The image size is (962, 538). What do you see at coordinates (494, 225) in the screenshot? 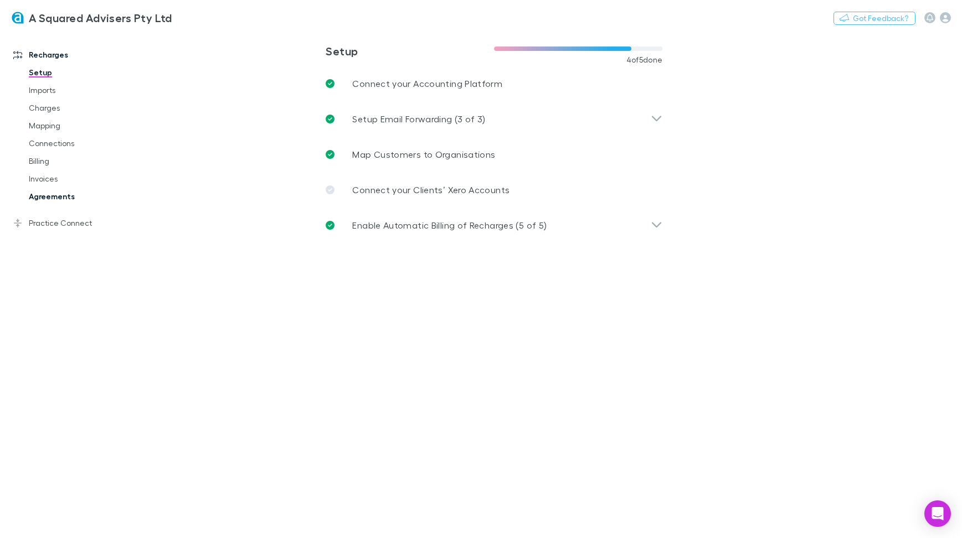
I see `div: Enable Automatic Billing of Recharges (5 of 5)` at bounding box center [494, 225].